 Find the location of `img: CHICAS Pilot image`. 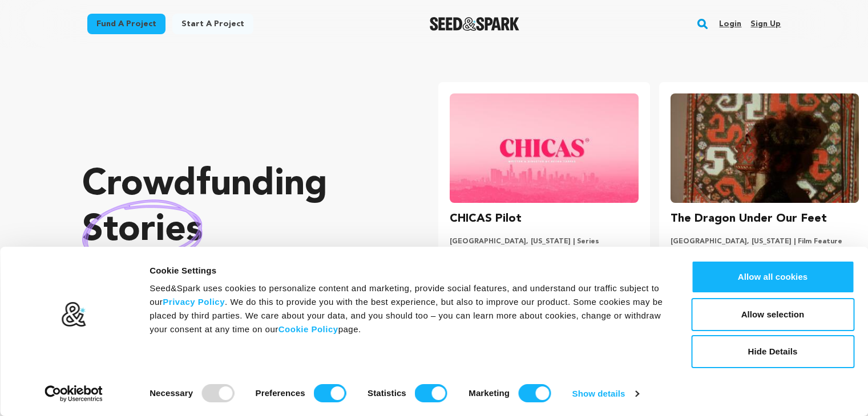

img: CHICAS Pilot image is located at coordinates (544, 148).